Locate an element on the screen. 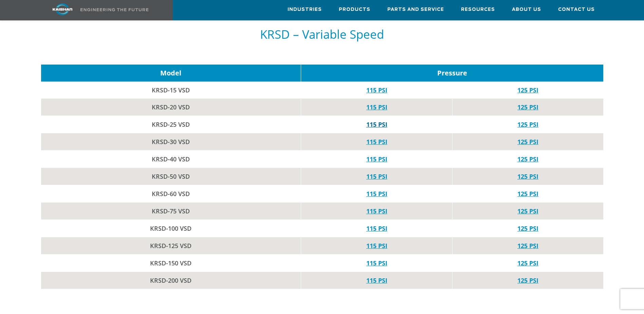  a: Resources is located at coordinates (478, 10).